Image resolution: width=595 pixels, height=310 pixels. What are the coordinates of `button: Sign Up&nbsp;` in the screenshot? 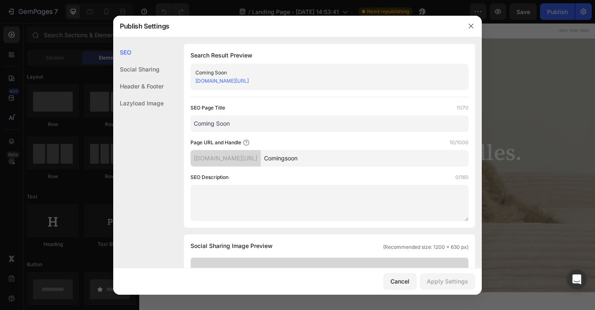 It's located at (313, 196).